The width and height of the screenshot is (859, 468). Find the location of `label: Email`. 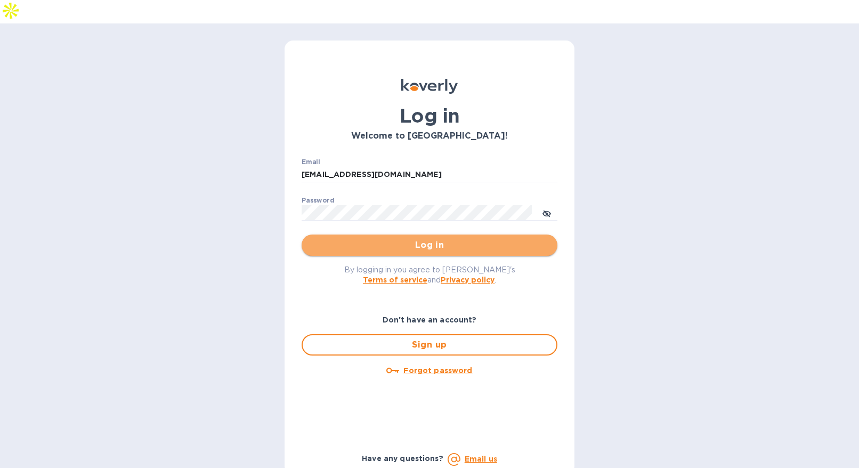

label: Email is located at coordinates (311, 162).